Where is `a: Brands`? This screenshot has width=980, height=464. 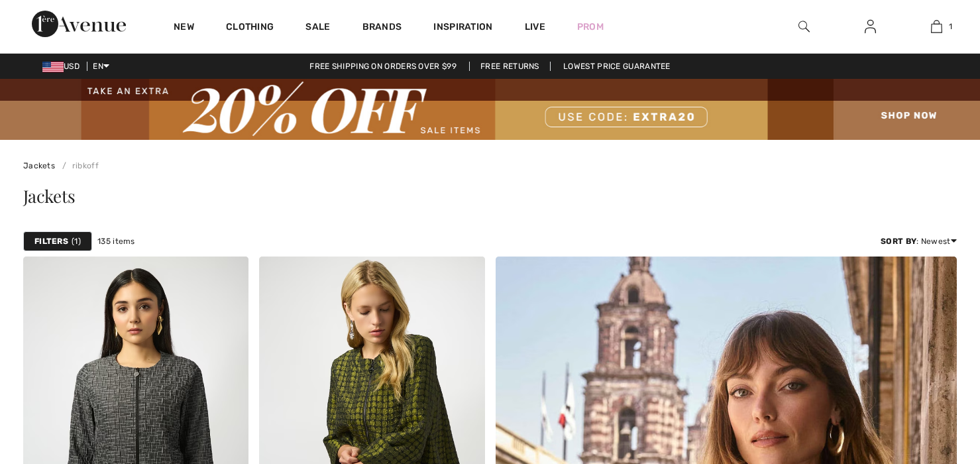
a: Brands is located at coordinates (382, 28).